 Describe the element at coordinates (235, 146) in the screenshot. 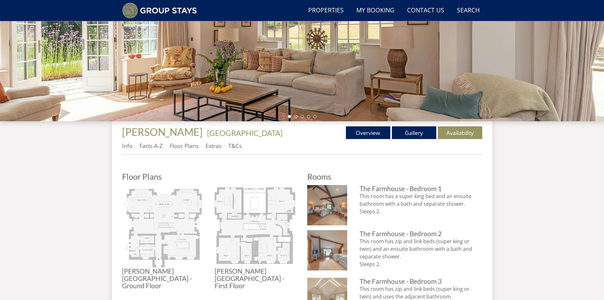

I see `a: T&Cs` at that location.